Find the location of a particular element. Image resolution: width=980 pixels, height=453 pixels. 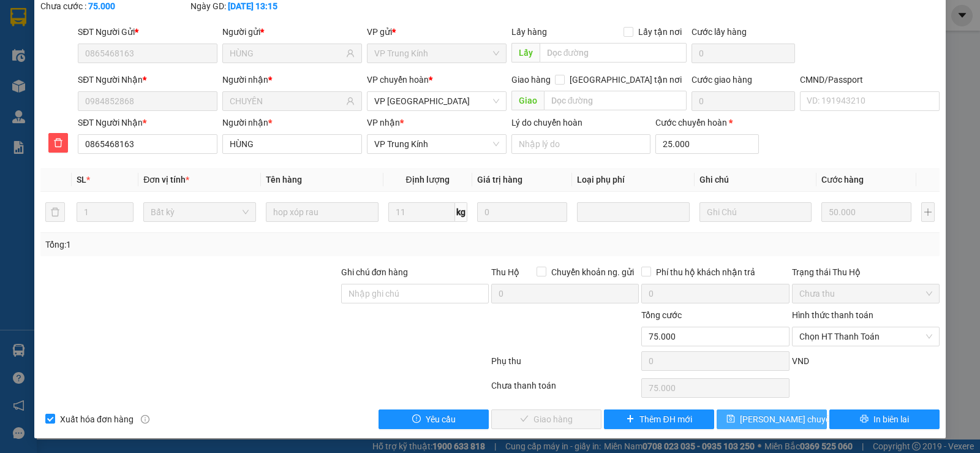

span: In biên lai is located at coordinates (892, 419).